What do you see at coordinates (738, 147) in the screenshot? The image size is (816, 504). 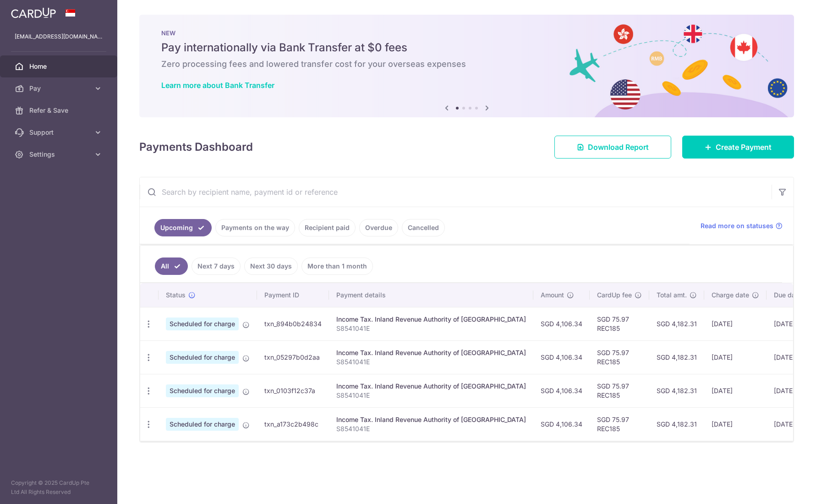 I see `a: Create Payment` at bounding box center [738, 147].